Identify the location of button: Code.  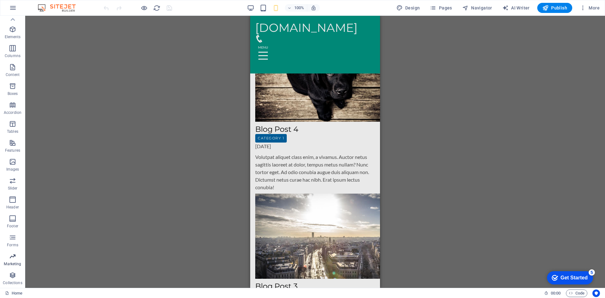
(577, 293).